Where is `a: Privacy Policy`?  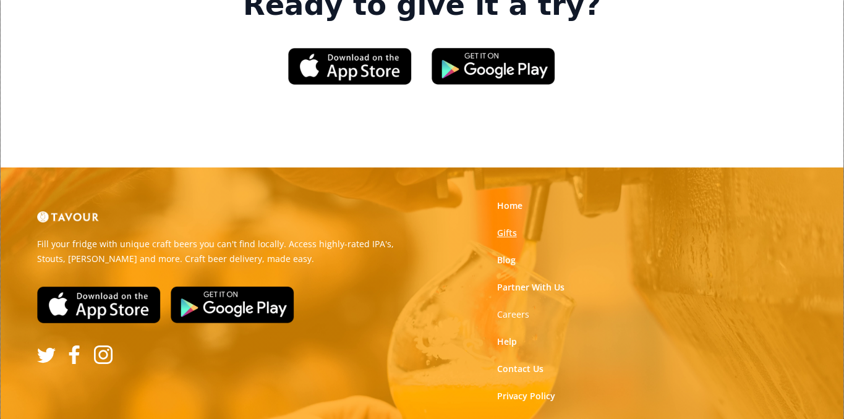
a: Privacy Policy is located at coordinates (526, 396).